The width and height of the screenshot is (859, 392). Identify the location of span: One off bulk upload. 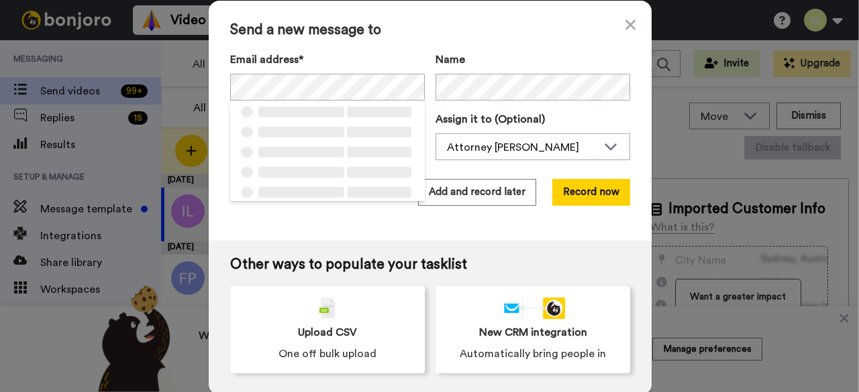
(327, 354).